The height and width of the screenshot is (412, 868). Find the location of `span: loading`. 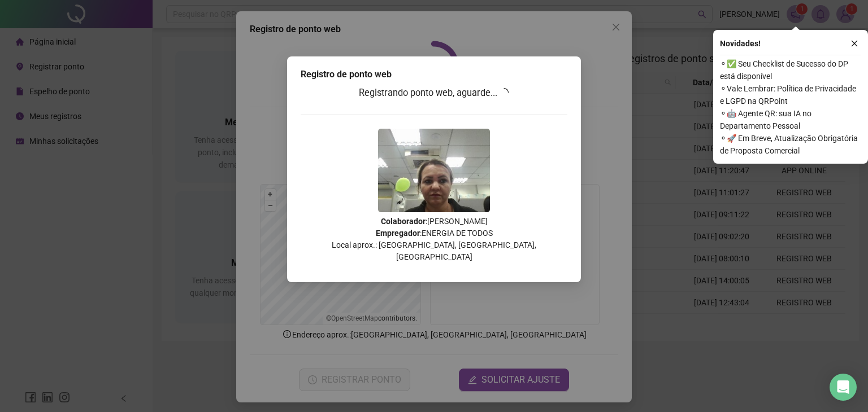

span: loading is located at coordinates (505, 92).